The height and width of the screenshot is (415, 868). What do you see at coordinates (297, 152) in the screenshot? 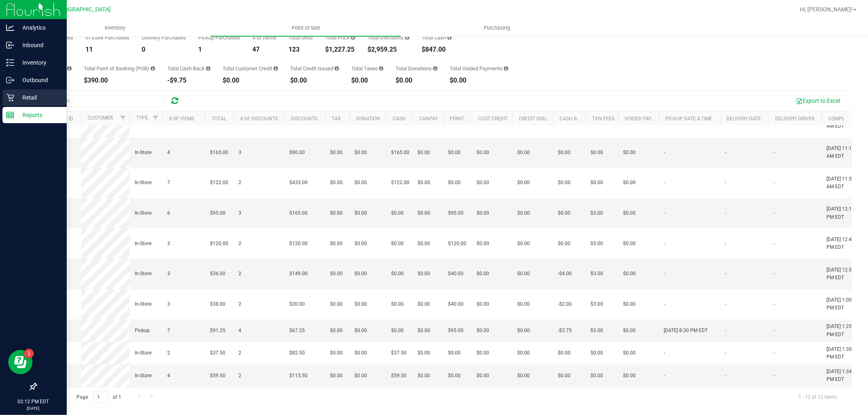
I see `span: $90.00` at bounding box center [297, 152].